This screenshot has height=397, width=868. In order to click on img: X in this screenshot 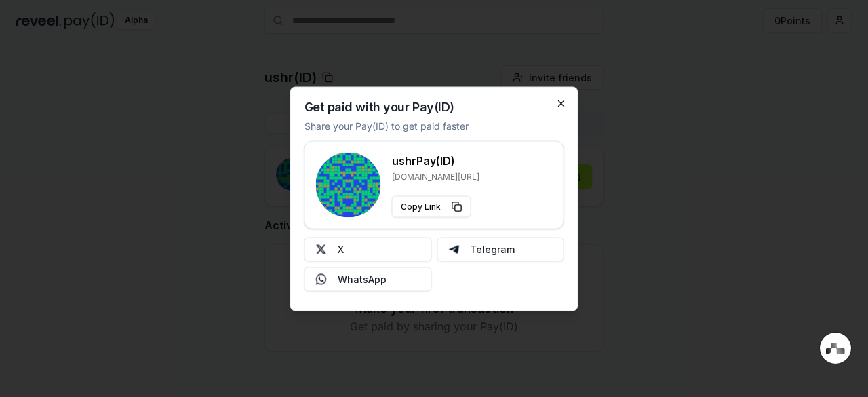, I will do `click(321, 249)`.